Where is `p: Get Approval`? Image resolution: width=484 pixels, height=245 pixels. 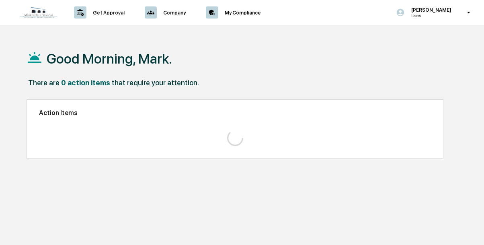 p: Get Approval is located at coordinates (107, 12).